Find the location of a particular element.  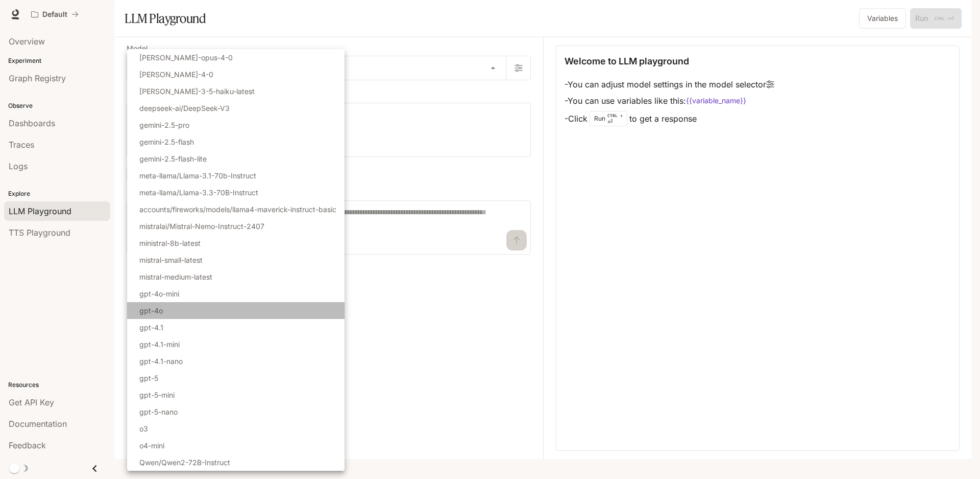

p: deepseek-ai/DeepSeek-V3 is located at coordinates (184, 108).